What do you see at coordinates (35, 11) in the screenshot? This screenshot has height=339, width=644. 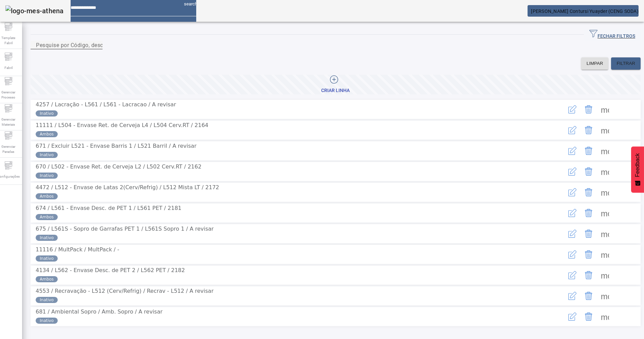 I see `img: logo-mes-athena` at bounding box center [35, 11].